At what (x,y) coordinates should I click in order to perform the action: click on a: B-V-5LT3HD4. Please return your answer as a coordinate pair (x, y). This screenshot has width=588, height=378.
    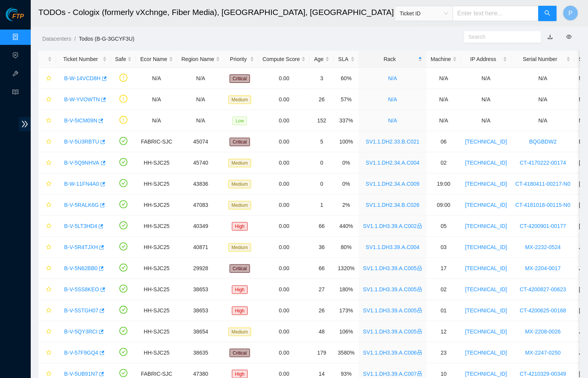
    Looking at the image, I should click on (81, 226).